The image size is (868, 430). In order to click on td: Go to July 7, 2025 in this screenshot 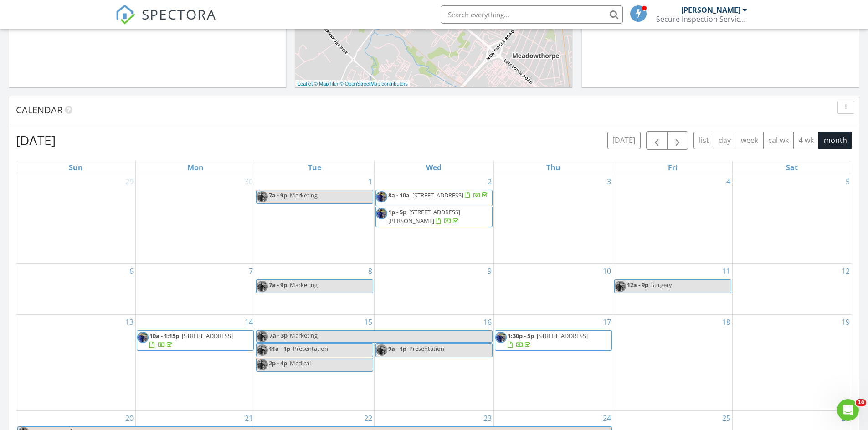, I will do `click(196, 289)`.